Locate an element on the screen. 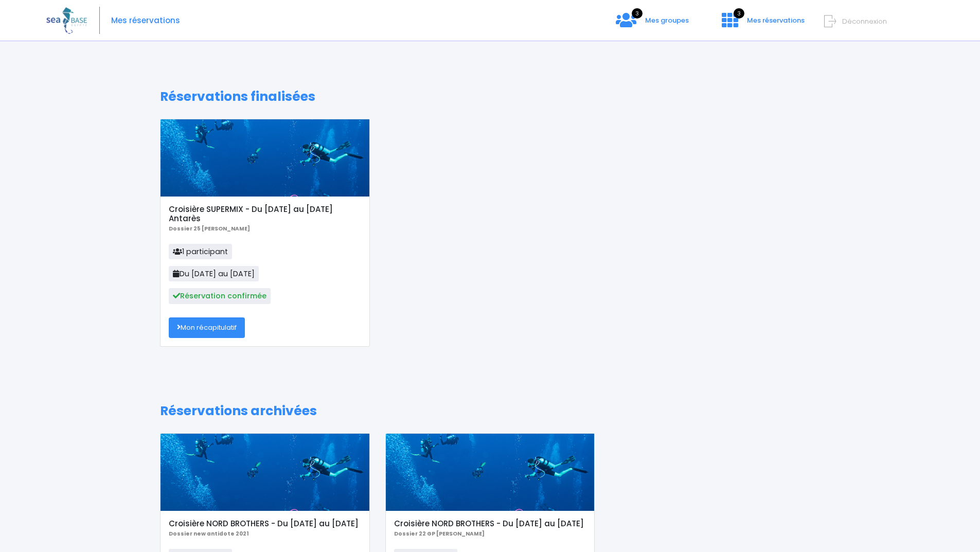  a: 3 Mes réservations is located at coordinates (762, 24).